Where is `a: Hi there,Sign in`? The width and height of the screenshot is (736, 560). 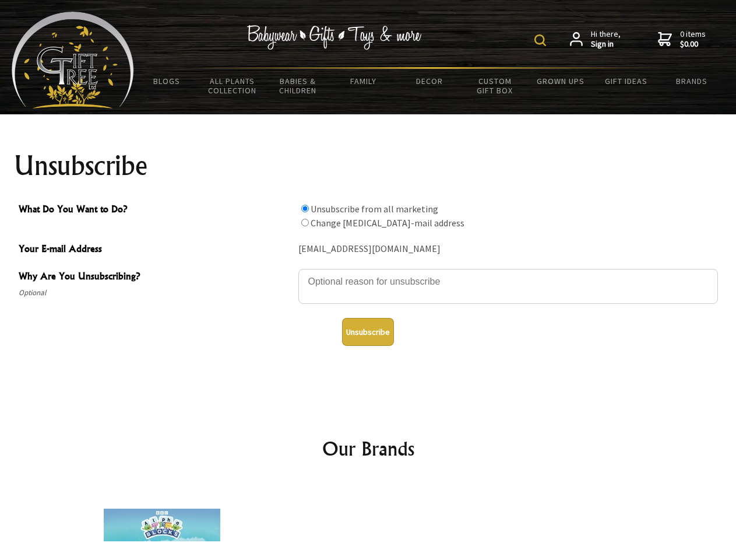 a: Hi there,Sign in is located at coordinates (595, 39).